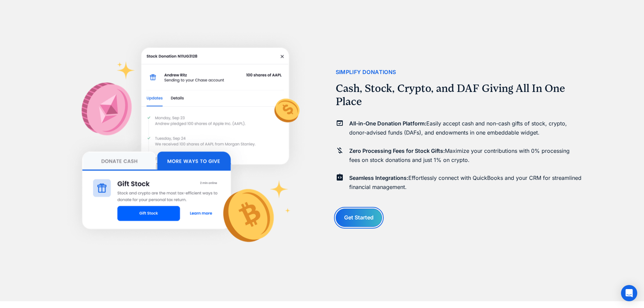  What do you see at coordinates (459, 95) in the screenshot?
I see `h2: Cash, Stock, Crypto, and DAF Giving All In One Place` at bounding box center [459, 95].